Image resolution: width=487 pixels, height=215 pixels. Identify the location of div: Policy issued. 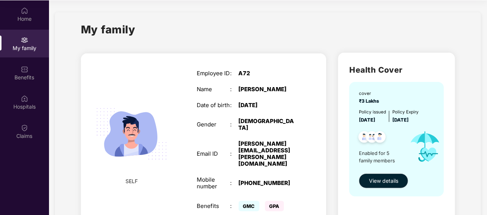
(373, 112).